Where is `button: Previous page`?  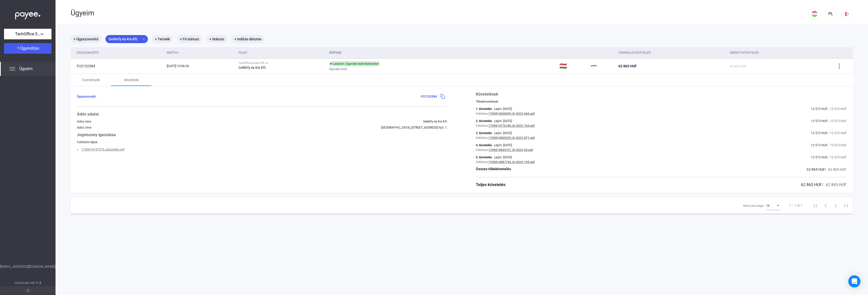
button: Previous page is located at coordinates (826, 206).